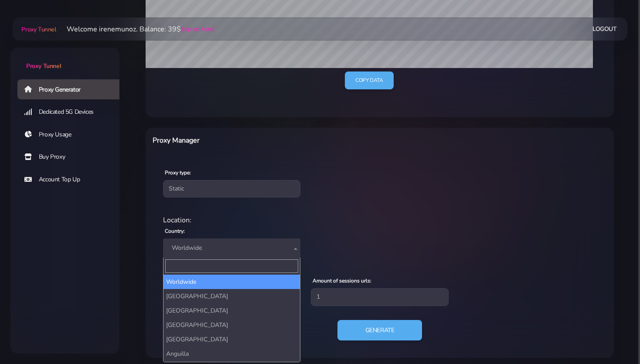 This screenshot has width=640, height=364. I want to click on div: Proxy Settings:, so click(380, 269).